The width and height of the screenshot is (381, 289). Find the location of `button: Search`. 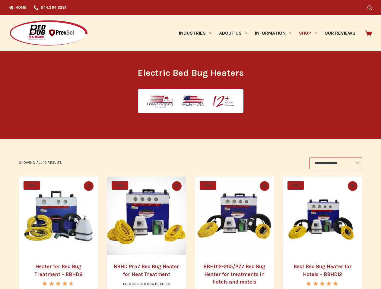

button: Search is located at coordinates (369, 8).